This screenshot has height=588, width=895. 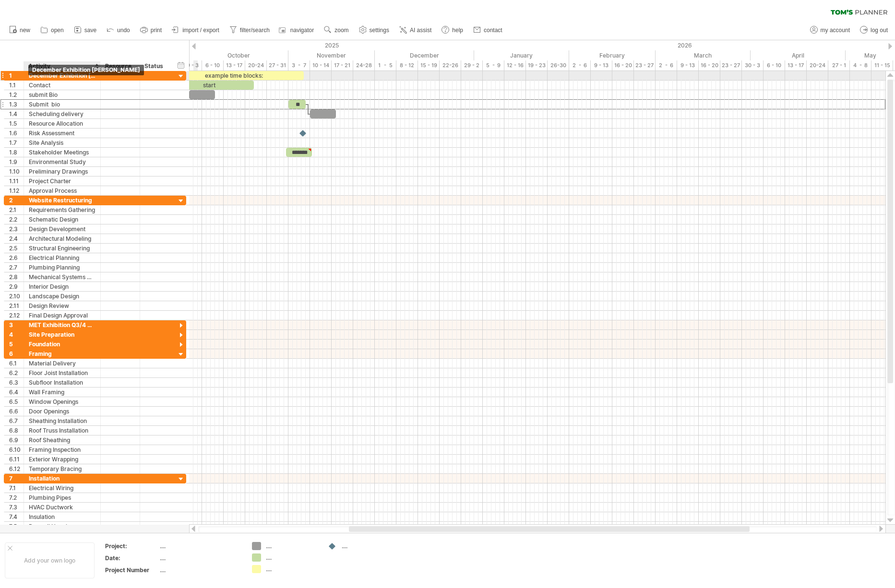 What do you see at coordinates (62, 238) in the screenshot?
I see `div: Architectural Modeling` at bounding box center [62, 238].